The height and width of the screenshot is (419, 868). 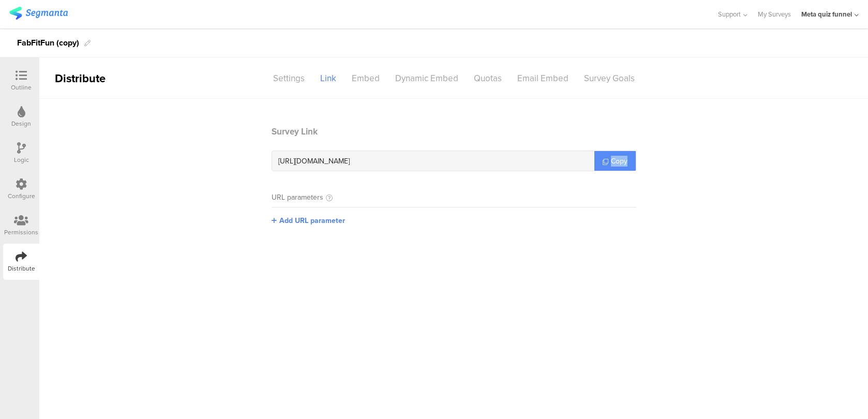 I want to click on div: FabFitFun (copy), so click(x=48, y=43).